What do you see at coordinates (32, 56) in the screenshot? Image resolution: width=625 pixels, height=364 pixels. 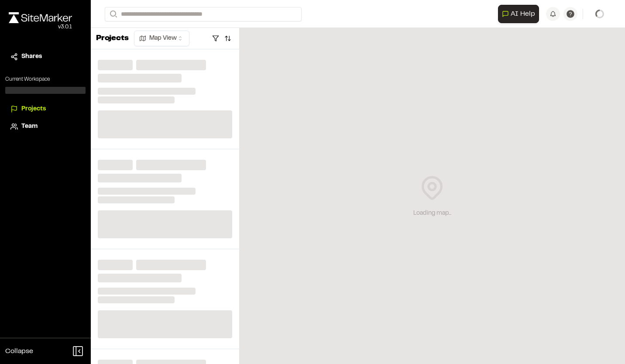 I see `span: Shares` at bounding box center [32, 56].